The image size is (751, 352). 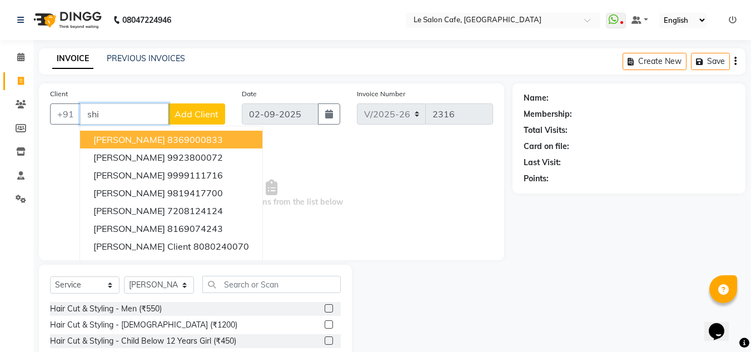 What do you see at coordinates (271, 193) in the screenshot?
I see `span: Select & add items from the list below` at bounding box center [271, 193].